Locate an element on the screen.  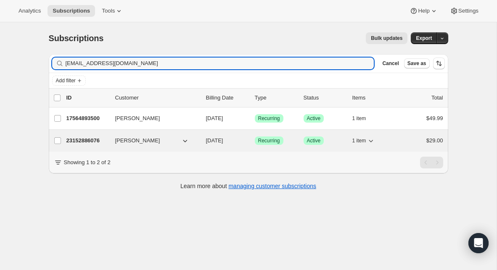
nav: Pagination is located at coordinates (431, 163).